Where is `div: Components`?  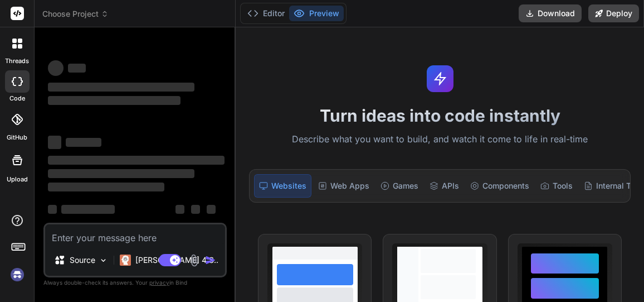
div: Components is located at coordinates (500, 186).